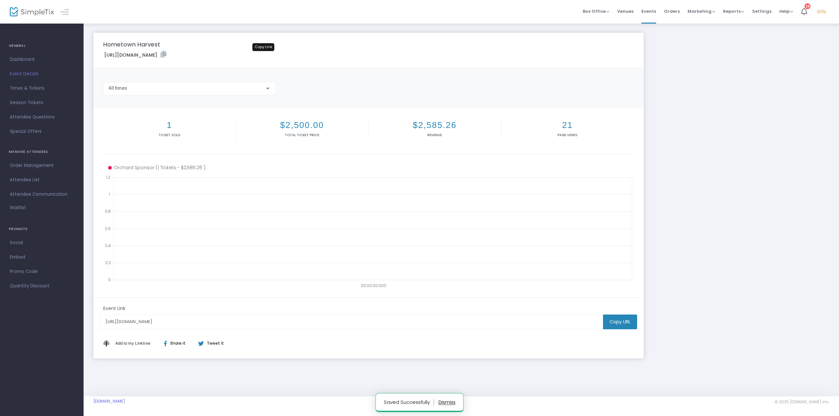 The image size is (839, 416). Describe the element at coordinates (42, 257) in the screenshot. I see `span: Embed` at that location.